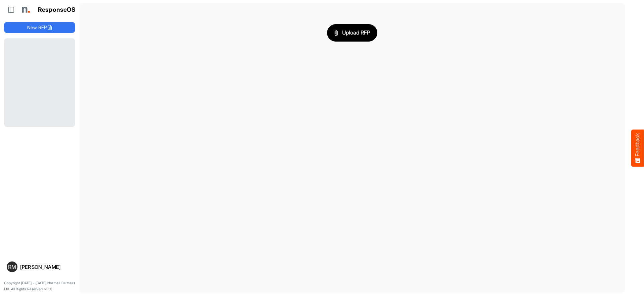 Image resolution: width=644 pixels, height=296 pixels. What do you see at coordinates (353, 33) in the screenshot?
I see `button: Upload RFP` at bounding box center [353, 33].